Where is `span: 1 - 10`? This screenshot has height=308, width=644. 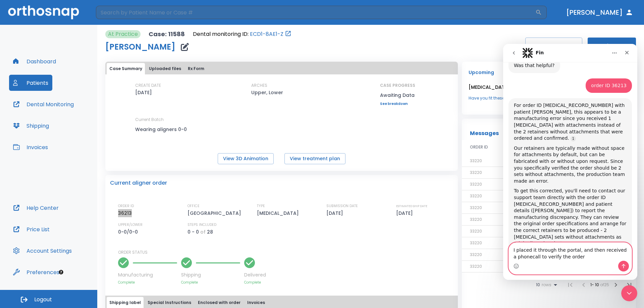
span: 1 - 10 is located at coordinates (595, 284).